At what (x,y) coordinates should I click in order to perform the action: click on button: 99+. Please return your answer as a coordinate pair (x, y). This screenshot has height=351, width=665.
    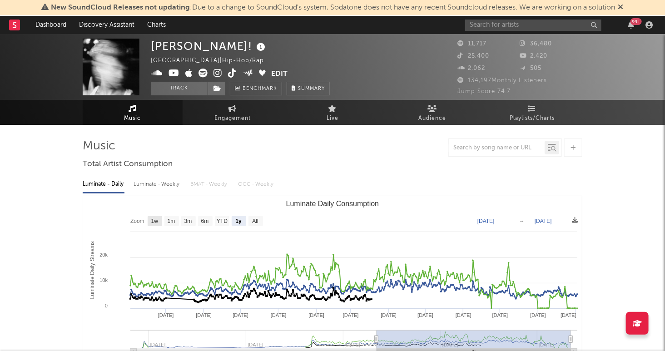
    Looking at the image, I should click on (631, 25).